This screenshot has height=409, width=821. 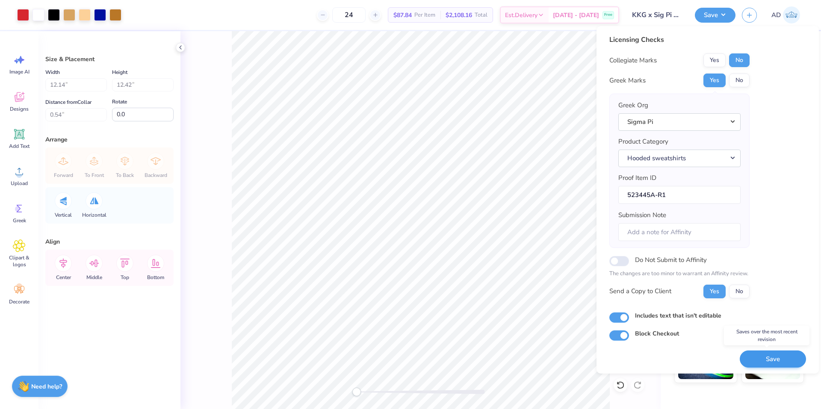 I want to click on span: $87.84, so click(x=403, y=15).